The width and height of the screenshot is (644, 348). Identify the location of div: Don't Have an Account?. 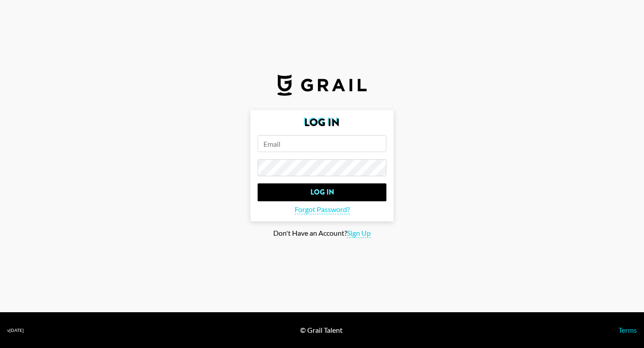
(322, 233).